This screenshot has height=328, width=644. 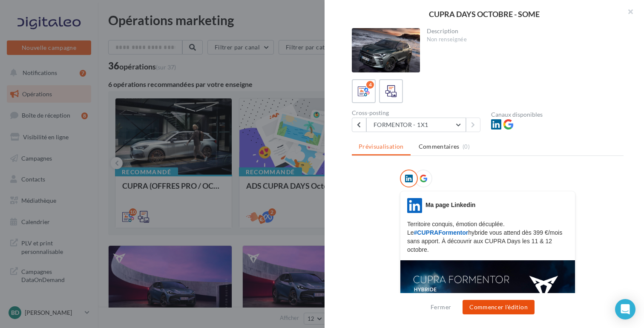 I want to click on button: Fermer, so click(x=441, y=307).